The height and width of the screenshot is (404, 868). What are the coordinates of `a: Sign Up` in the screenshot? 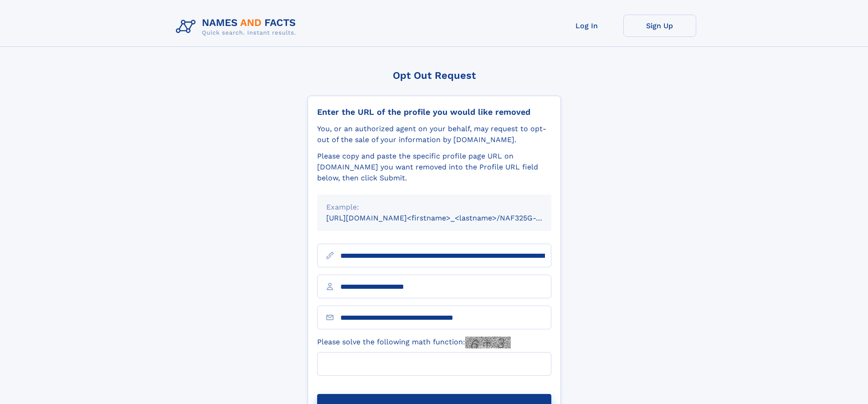 It's located at (660, 26).